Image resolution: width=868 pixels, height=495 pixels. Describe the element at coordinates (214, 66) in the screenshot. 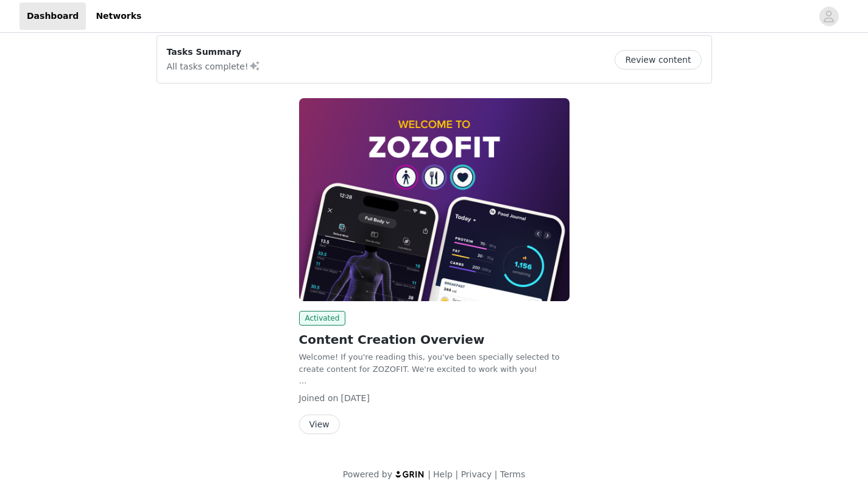

I see `p: All tasks complete!` at that location.